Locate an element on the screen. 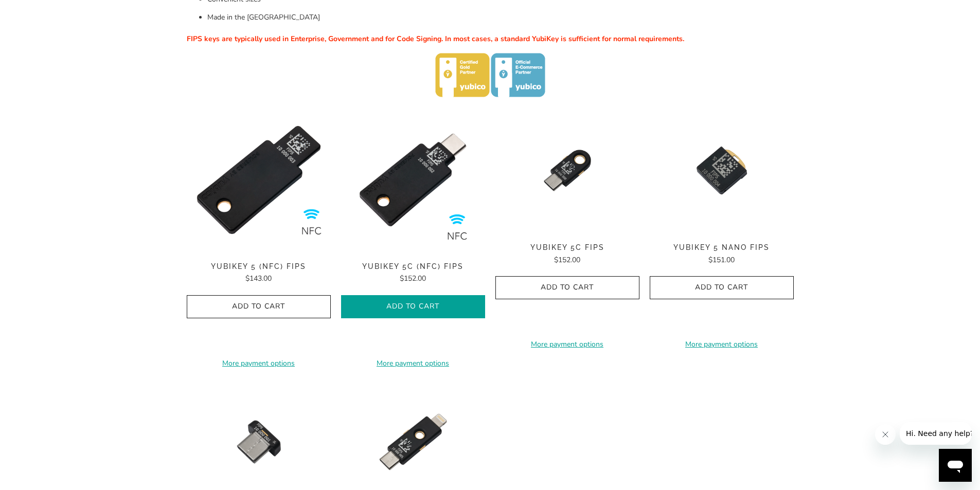 The image size is (980, 490). span: $143.00 is located at coordinates (258, 278).